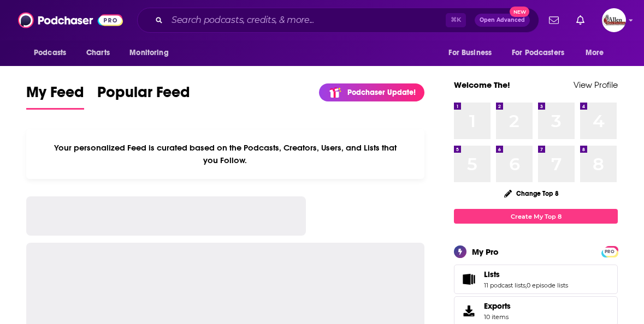 This screenshot has height=324, width=644. What do you see at coordinates (610, 252) in the screenshot?
I see `span: PRO` at bounding box center [610, 252].